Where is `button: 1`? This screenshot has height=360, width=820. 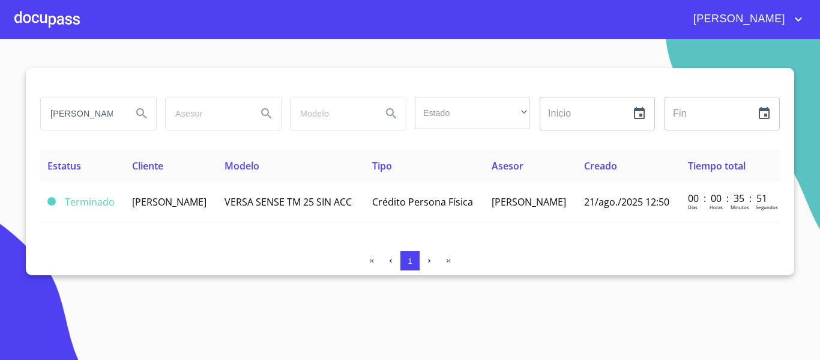
button: 1 is located at coordinates (410, 261).